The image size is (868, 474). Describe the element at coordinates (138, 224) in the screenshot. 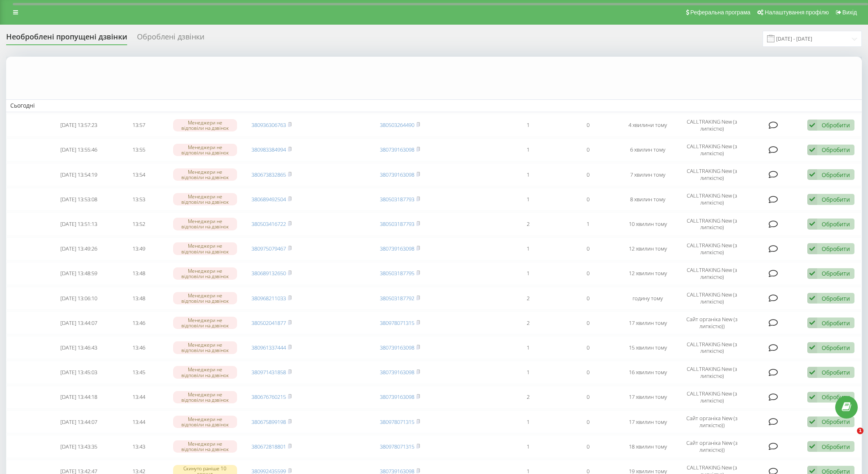

I see `td: 13:52` at that location.